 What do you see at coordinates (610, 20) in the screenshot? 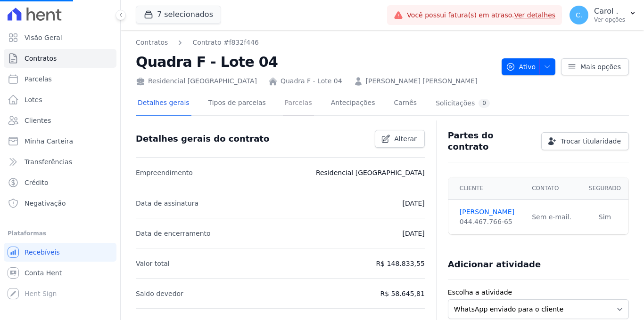
I see `p: Ver opções` at bounding box center [610, 20].